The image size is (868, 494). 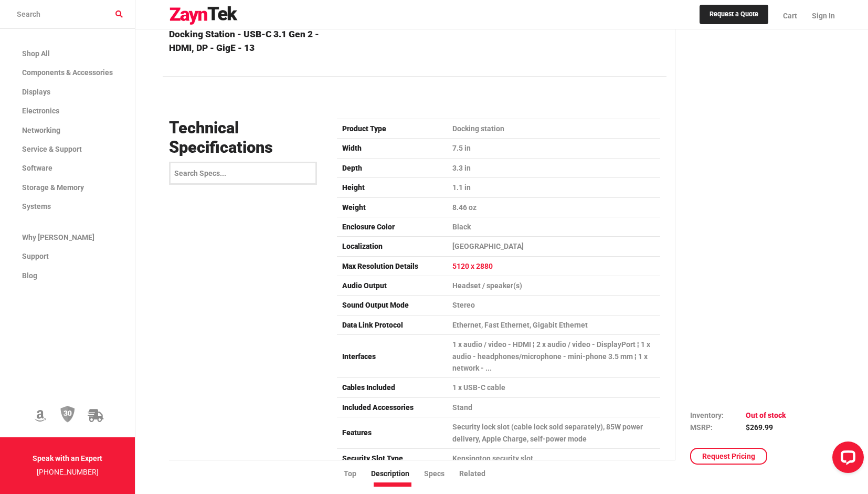 I want to click on td: Data Link Protocol, so click(x=392, y=325).